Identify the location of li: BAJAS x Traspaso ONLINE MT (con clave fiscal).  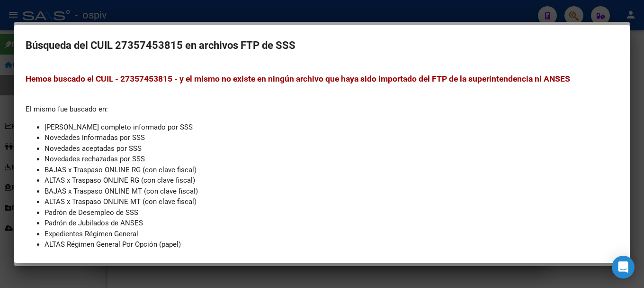
(331, 191).